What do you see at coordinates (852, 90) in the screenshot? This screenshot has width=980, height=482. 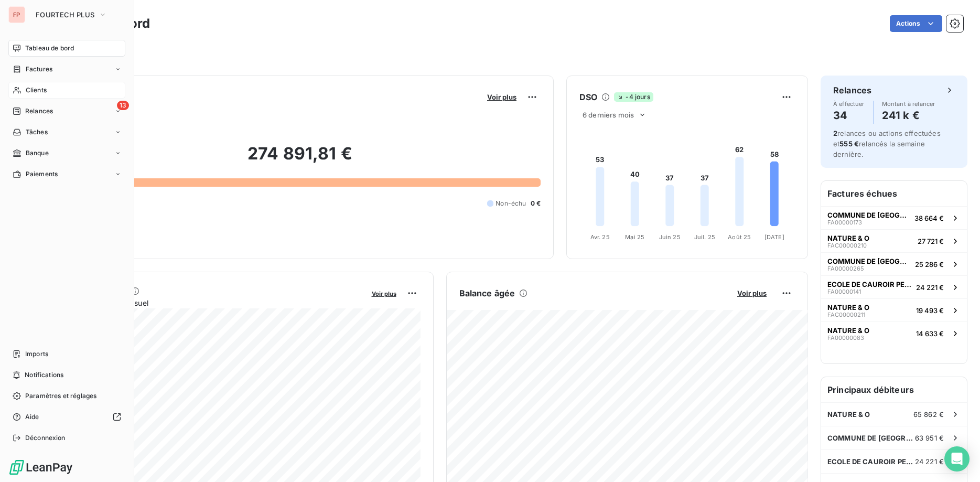 I see `h6: Relances` at bounding box center [852, 90].